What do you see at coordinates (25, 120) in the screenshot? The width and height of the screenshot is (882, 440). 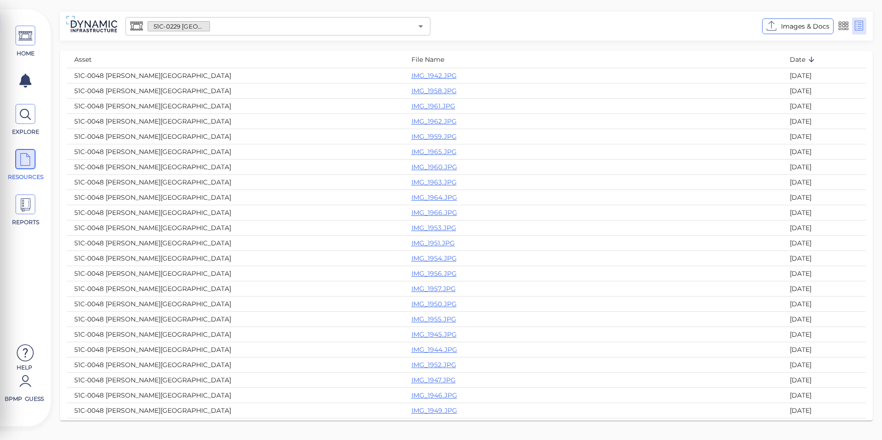 I see `a: EXPLORE` at bounding box center [25, 120].